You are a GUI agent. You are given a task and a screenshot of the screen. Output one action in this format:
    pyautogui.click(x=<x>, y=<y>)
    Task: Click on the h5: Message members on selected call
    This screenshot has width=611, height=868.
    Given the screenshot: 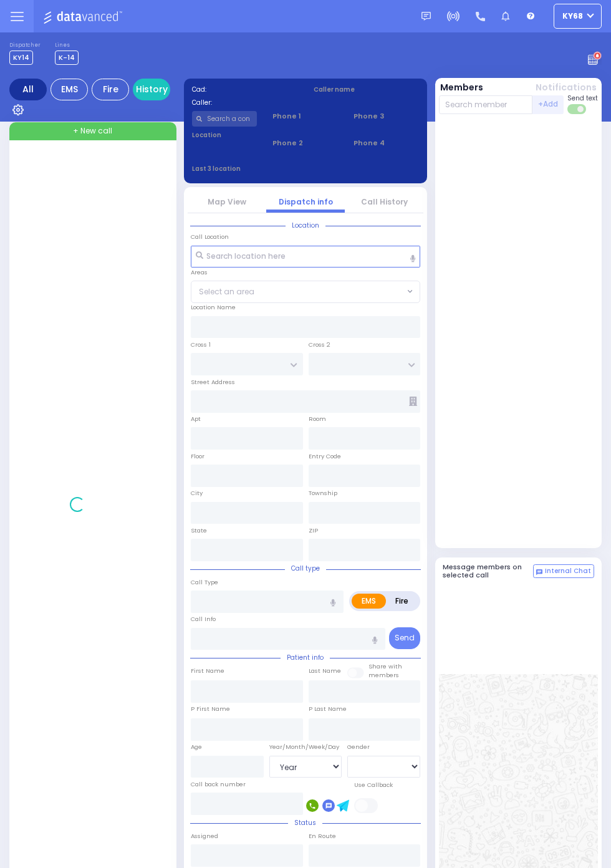 What is the action you would take?
    pyautogui.click(x=488, y=572)
    